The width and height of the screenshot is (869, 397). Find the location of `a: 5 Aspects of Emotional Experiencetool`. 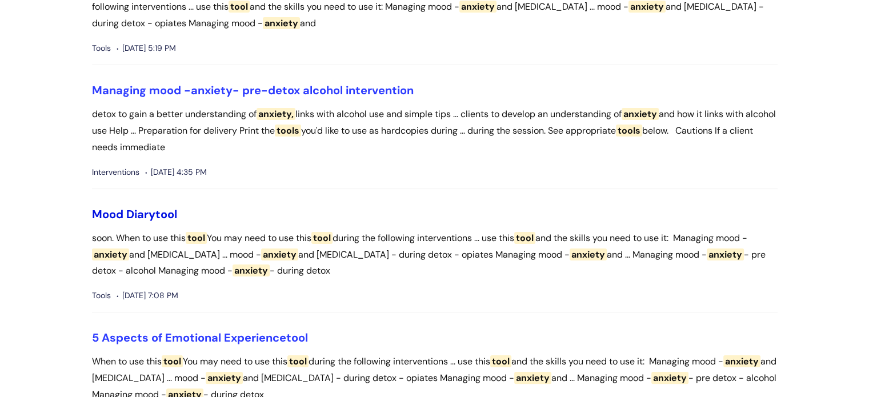

a: 5 Aspects of Emotional Experiencetool is located at coordinates (200, 338).